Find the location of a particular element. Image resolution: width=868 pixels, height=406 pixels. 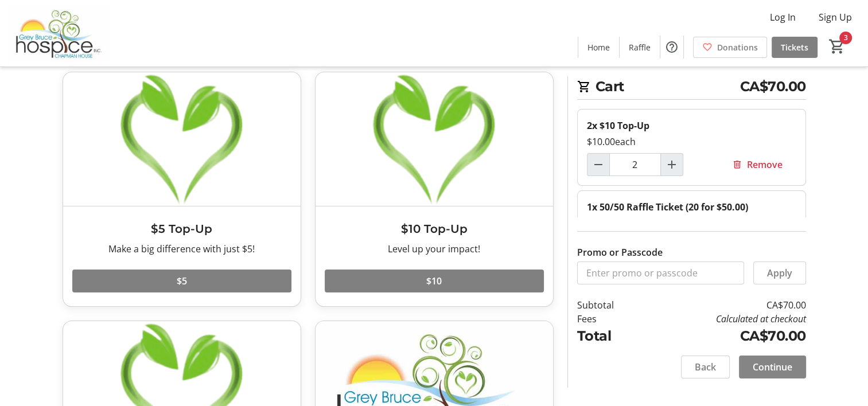

div: 1x 50/50 Raffle Ticket (20 for $50.00) is located at coordinates (691, 207).